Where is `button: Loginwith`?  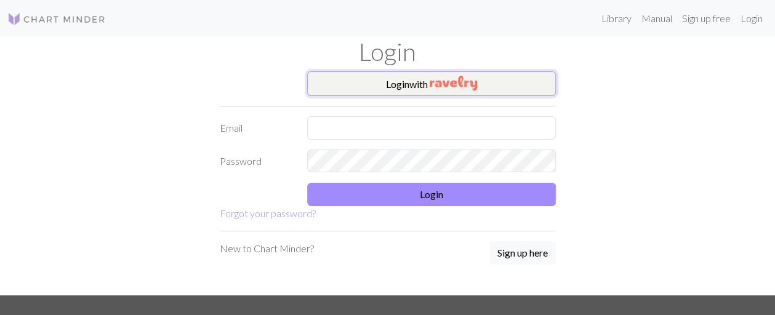 button: Loginwith is located at coordinates (432, 84).